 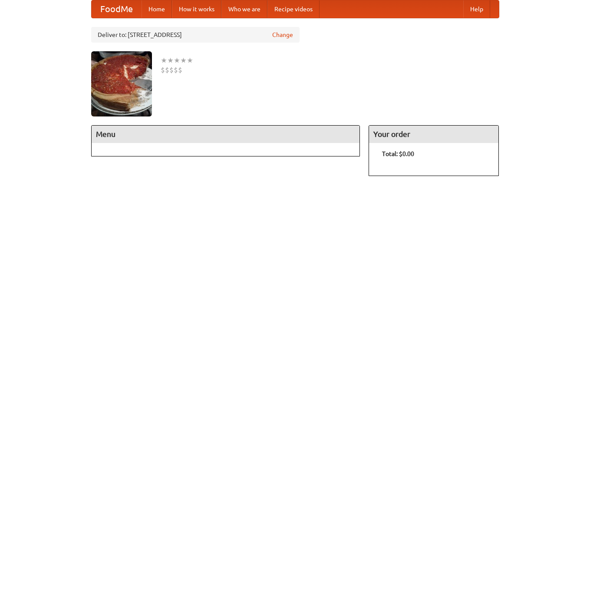 What do you see at coordinates (294, 9) in the screenshot?
I see `a: Recipe videos` at bounding box center [294, 9].